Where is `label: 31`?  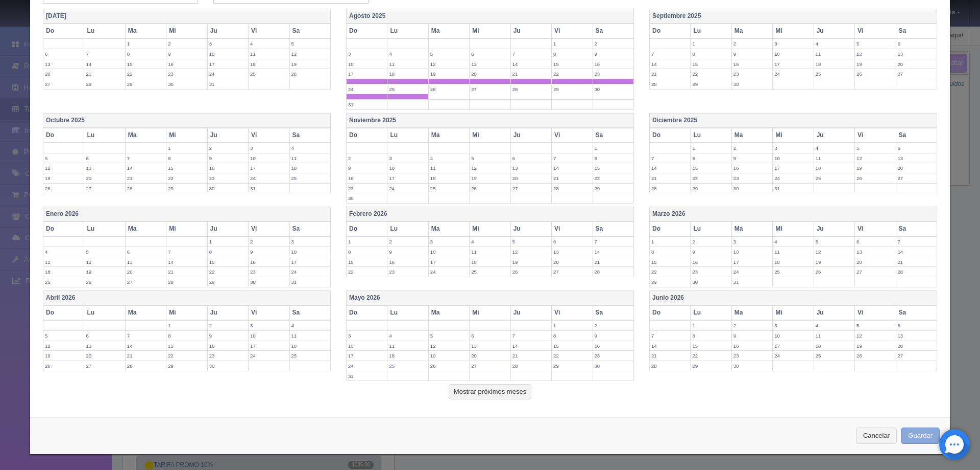
label: 31 is located at coordinates (310, 282).